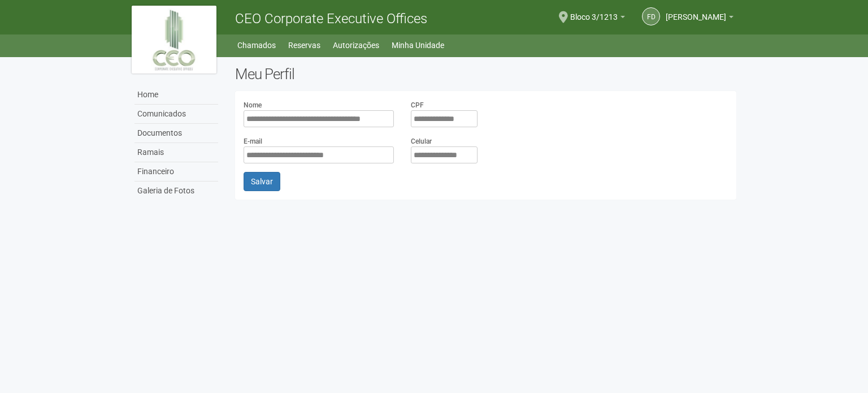 The image size is (868, 393). I want to click on a: FD, so click(651, 16).